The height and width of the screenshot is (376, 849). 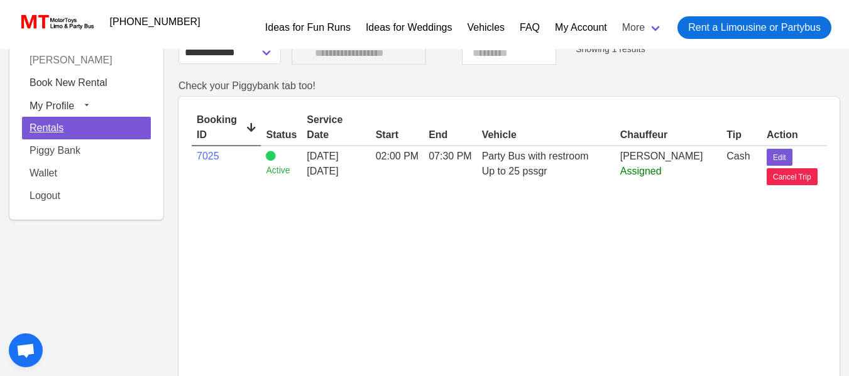 What do you see at coordinates (409, 28) in the screenshot?
I see `a: Ideas for Weddings` at bounding box center [409, 28].